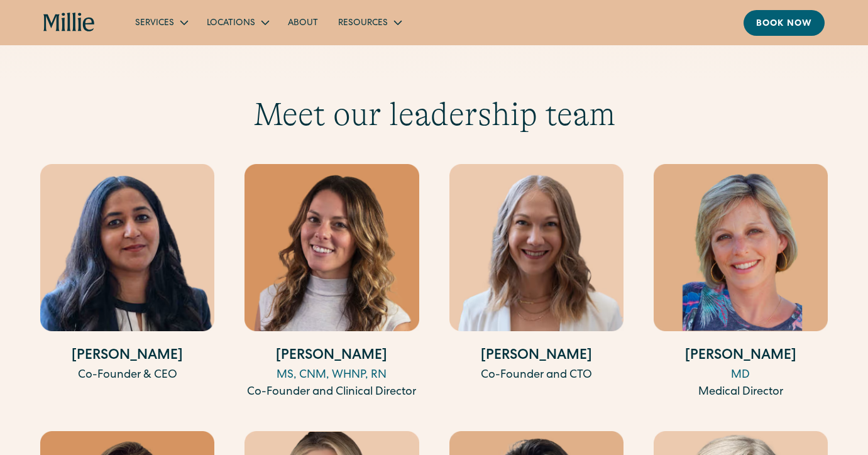  I want to click on div: Co-Founder & CEO, so click(127, 375).